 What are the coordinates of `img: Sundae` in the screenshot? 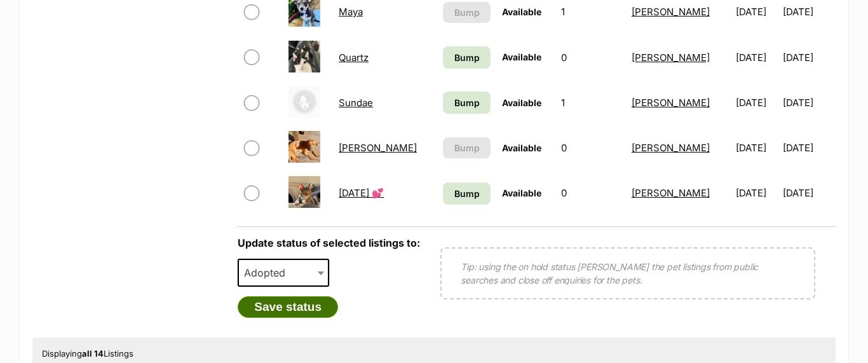 It's located at (304, 102).